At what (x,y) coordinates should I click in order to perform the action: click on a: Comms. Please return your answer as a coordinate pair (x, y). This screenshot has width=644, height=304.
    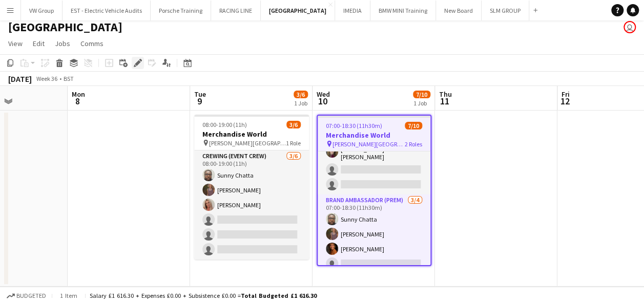
    Looking at the image, I should click on (92, 43).